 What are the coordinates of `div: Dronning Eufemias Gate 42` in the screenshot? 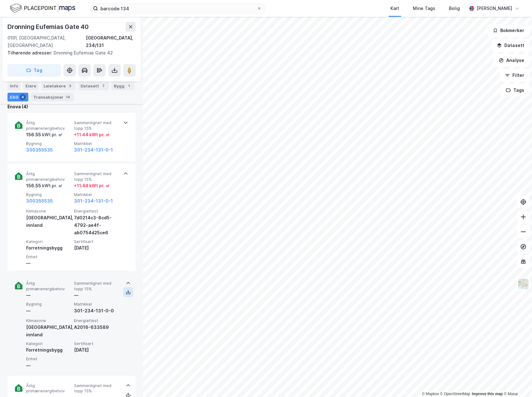 It's located at (69, 53).